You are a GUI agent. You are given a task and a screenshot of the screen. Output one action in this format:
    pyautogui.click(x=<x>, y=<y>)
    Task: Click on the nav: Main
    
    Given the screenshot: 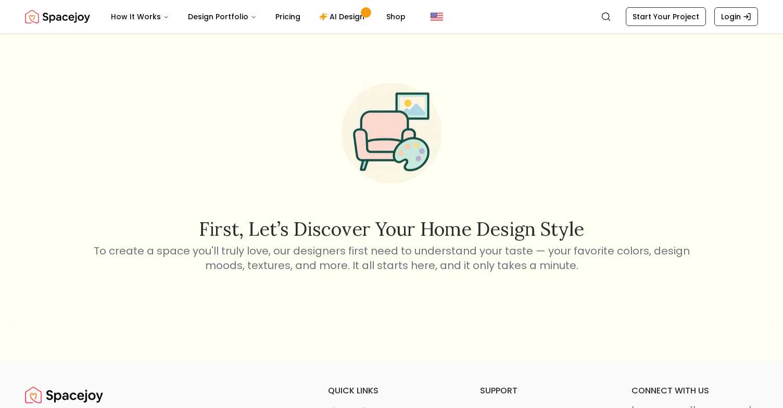 What is the action you would take?
    pyautogui.click(x=258, y=17)
    